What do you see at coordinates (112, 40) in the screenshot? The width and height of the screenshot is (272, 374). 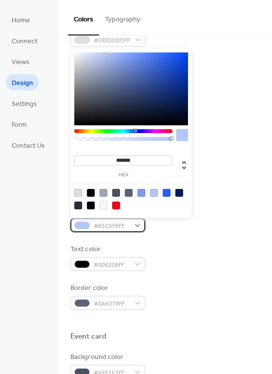 I see `span: #DDDDDDFF` at bounding box center [112, 40].